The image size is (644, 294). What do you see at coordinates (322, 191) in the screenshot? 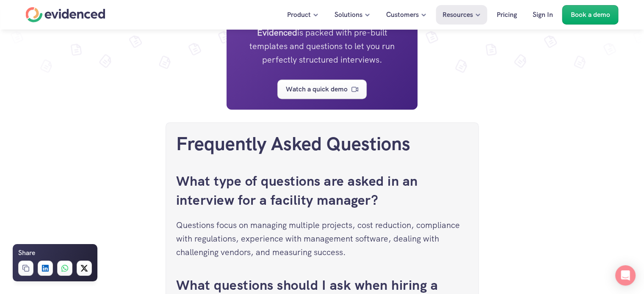
I see `h3: What type of questions are asked in an interview for a facility manager?` at bounding box center [322, 191].